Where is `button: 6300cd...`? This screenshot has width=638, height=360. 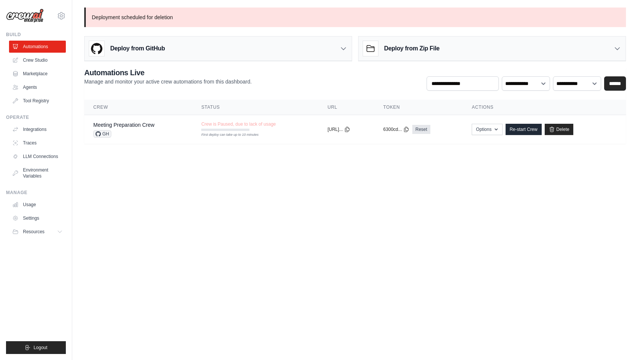 button: 6300cd... is located at coordinates (396, 129).